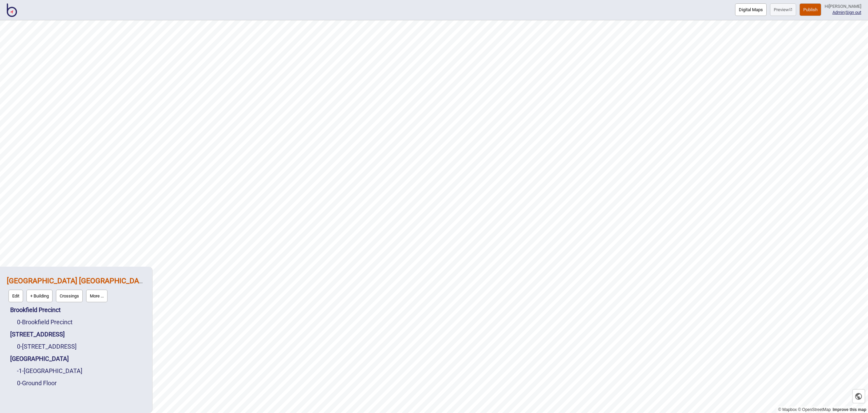 This screenshot has width=868, height=413. Describe the element at coordinates (12, 10) in the screenshot. I see `img: BindiMaps CMS` at that location.